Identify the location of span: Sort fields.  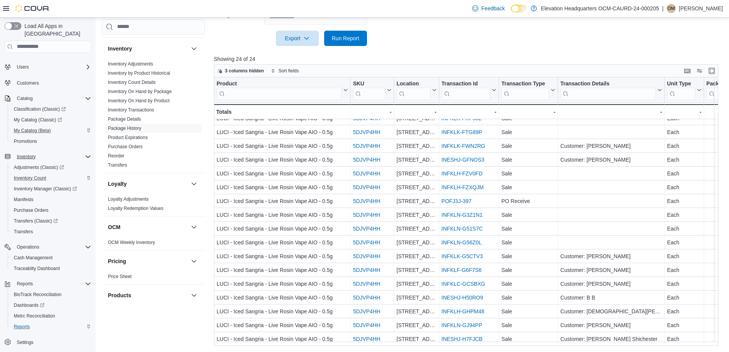
(288, 71).